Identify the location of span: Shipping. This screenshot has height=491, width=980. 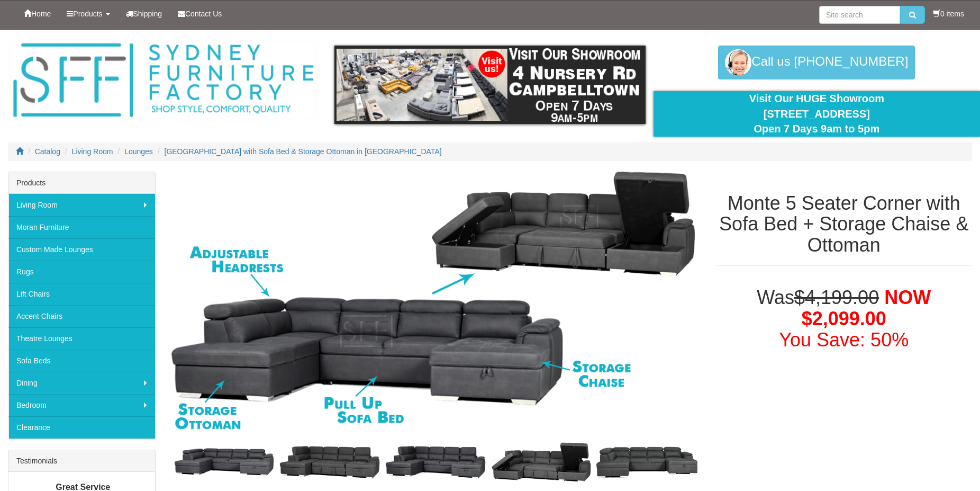
(148, 14).